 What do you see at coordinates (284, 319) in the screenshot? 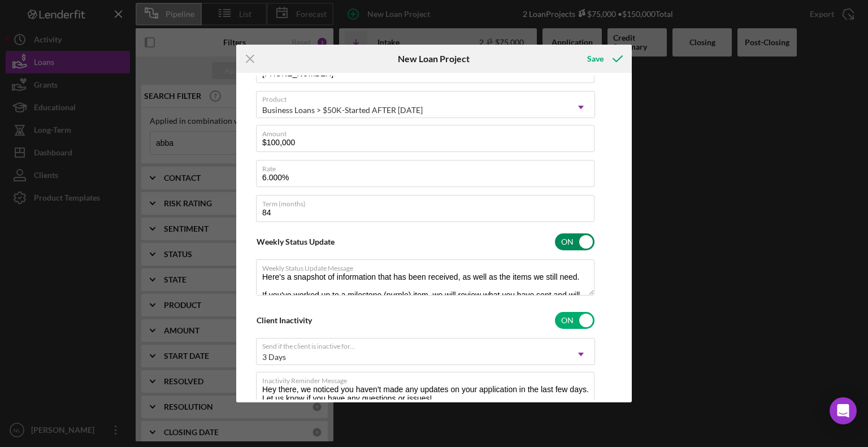
I see `label: Client Inactivity` at bounding box center [284, 319].